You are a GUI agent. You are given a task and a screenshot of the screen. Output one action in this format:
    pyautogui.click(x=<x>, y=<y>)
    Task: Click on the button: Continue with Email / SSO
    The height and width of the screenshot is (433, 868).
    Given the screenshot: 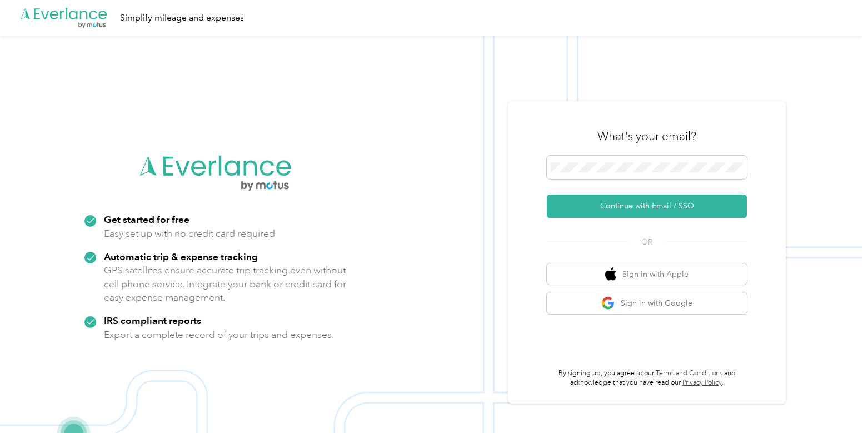 What is the action you would take?
    pyautogui.click(x=646, y=206)
    